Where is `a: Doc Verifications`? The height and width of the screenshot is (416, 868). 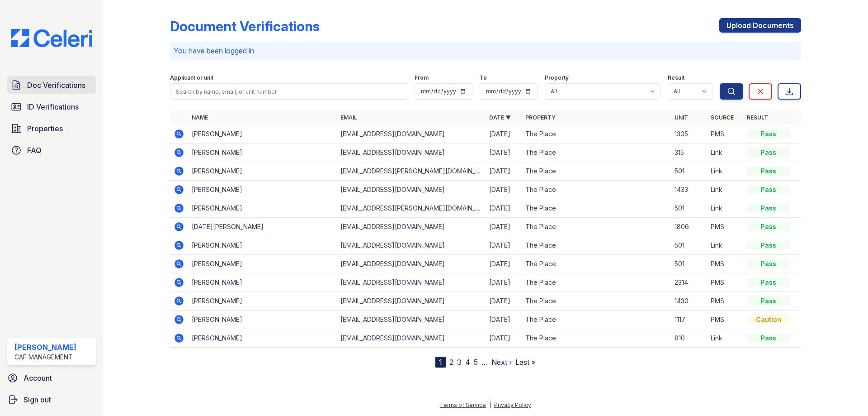 a: Doc Verifications is located at coordinates (51, 85).